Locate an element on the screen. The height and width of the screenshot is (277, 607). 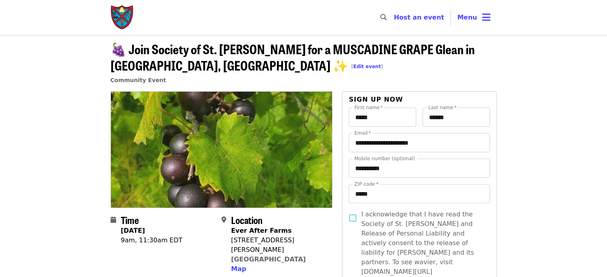
a: Edit event is located at coordinates (367, 67).